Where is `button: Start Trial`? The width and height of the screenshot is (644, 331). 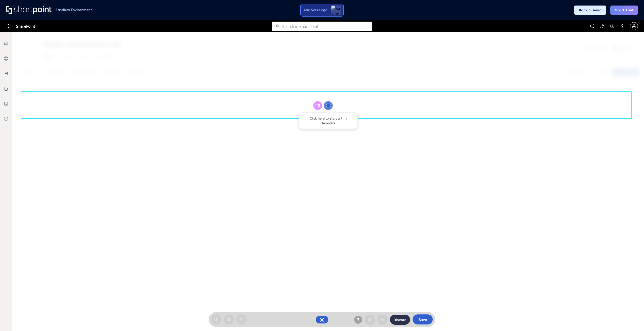 button: Start Trial is located at coordinates (624, 10).